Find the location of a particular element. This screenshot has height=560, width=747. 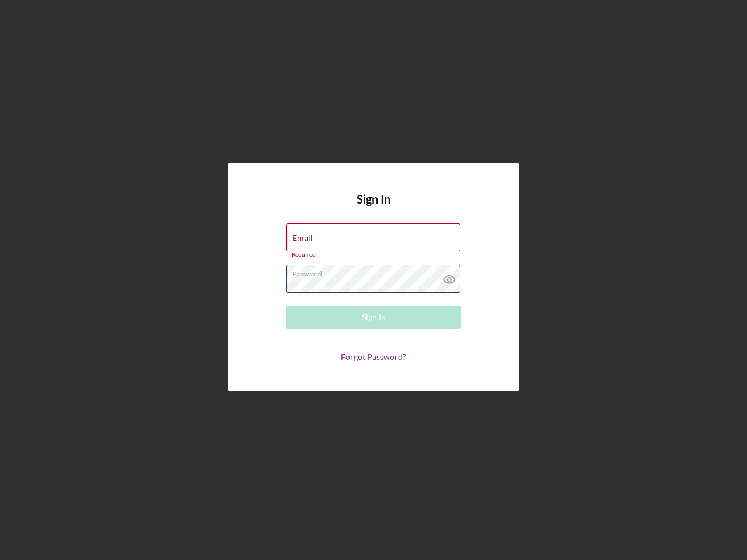

h4: Sign In is located at coordinates (374, 208).